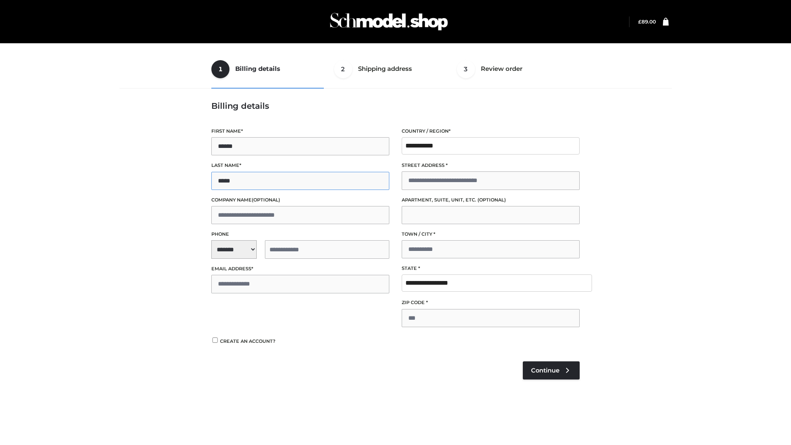  I want to click on img: Schmodel Admin 964, so click(389, 21).